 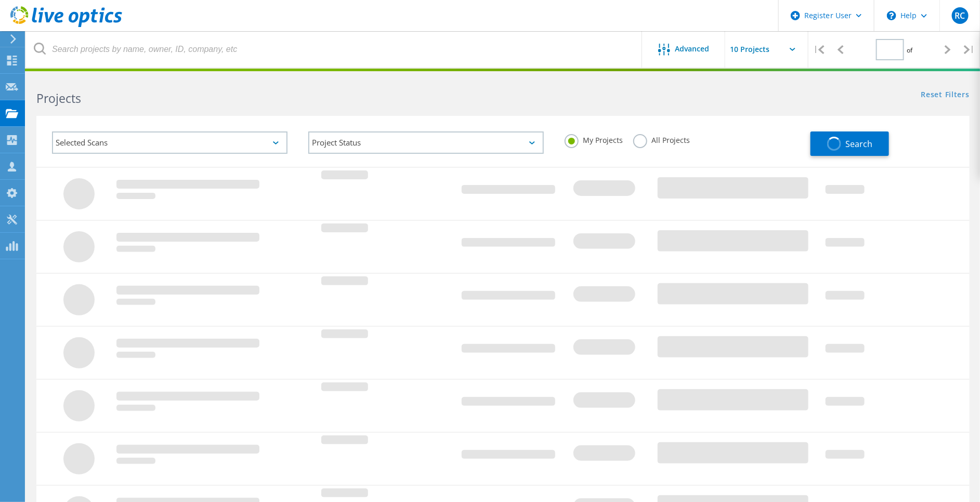 What do you see at coordinates (945, 95) in the screenshot?
I see `a: Reset Filters` at bounding box center [945, 95].